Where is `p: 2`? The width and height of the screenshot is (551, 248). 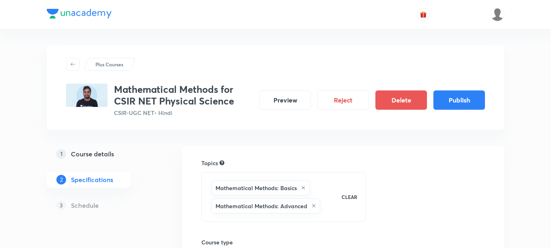 p: 2 is located at coordinates (61, 180).